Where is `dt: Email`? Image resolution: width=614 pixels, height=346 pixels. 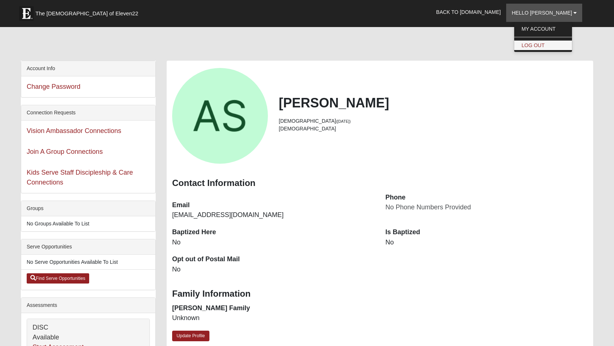 dt: Email is located at coordinates (273, 205).